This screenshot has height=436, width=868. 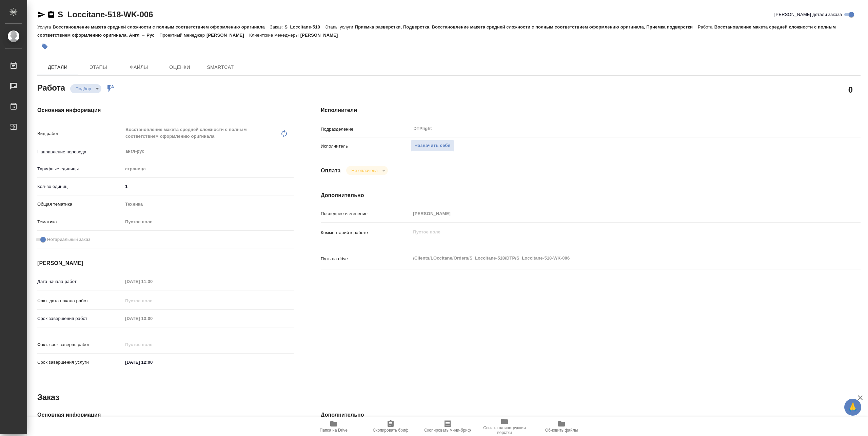 What do you see at coordinates (366, 233) in the screenshot?
I see `p: Комментарий к работе` at bounding box center [366, 233].